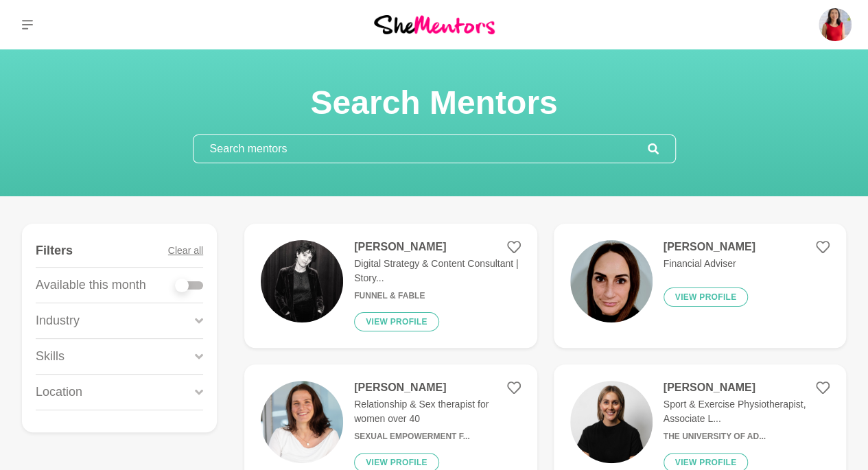 This screenshot has width=868, height=470. Describe the element at coordinates (612, 281) in the screenshot. I see `img: 2462cd17f0db61ae0eaf7f297afa55aeb6b07152-1255x1348.jpg` at that location.